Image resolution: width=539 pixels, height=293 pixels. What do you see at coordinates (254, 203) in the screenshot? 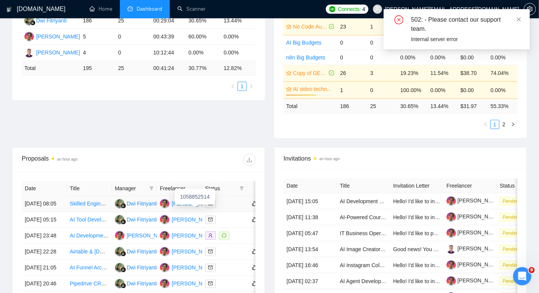
I see `span: like` at bounding box center [254, 203].